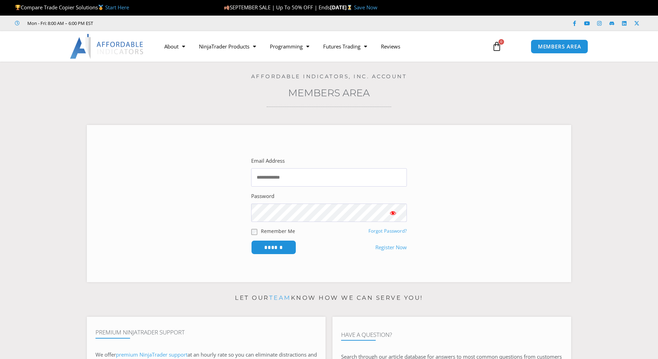  Describe the element at coordinates (263, 196) in the screenshot. I see `label: Password` at that location.